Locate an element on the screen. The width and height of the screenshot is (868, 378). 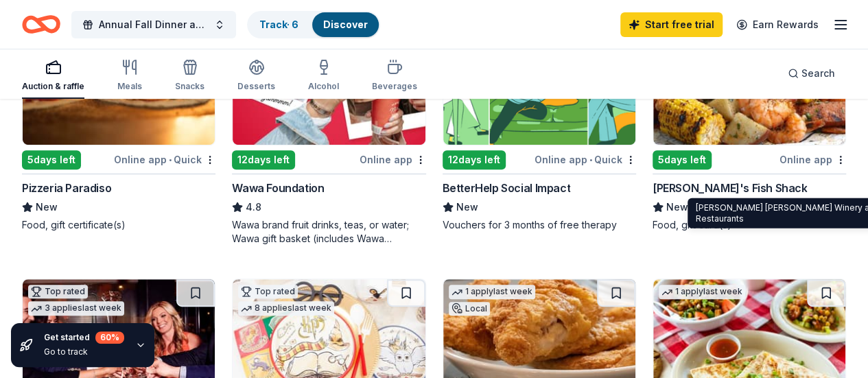
div: 3 applies last week is located at coordinates (76, 309).